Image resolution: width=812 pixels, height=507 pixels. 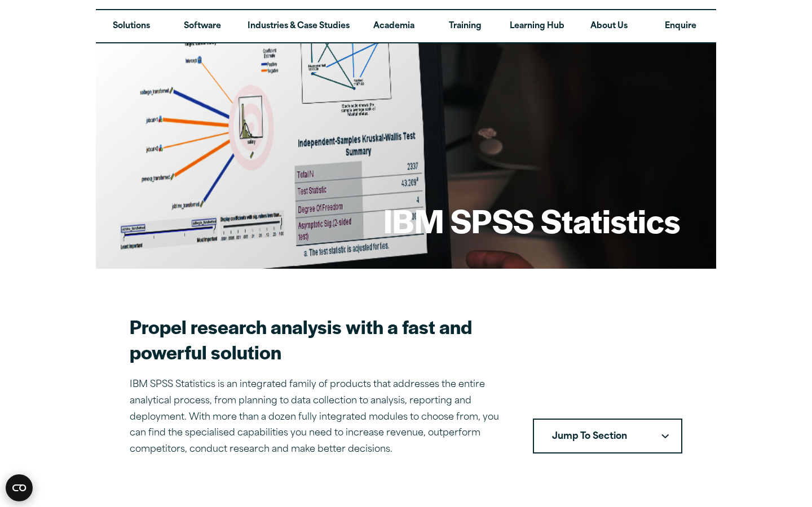 I want to click on a: Solutions, so click(x=131, y=27).